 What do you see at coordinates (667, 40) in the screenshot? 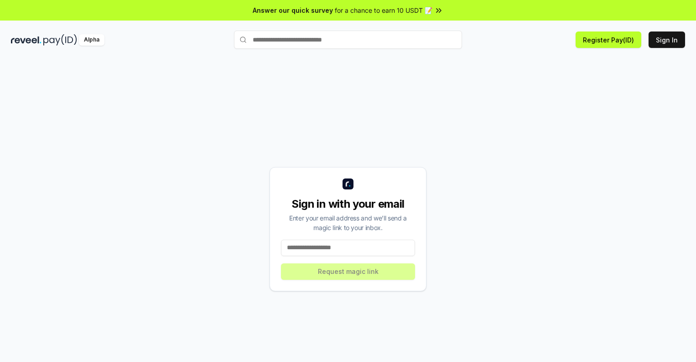
I see `button: Sign In` at bounding box center [667, 40].